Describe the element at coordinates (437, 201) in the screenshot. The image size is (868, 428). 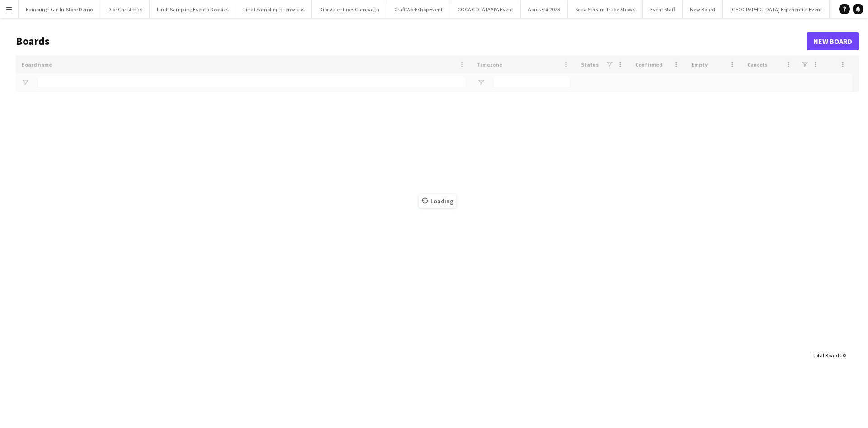
I see `span: Loading` at that location.